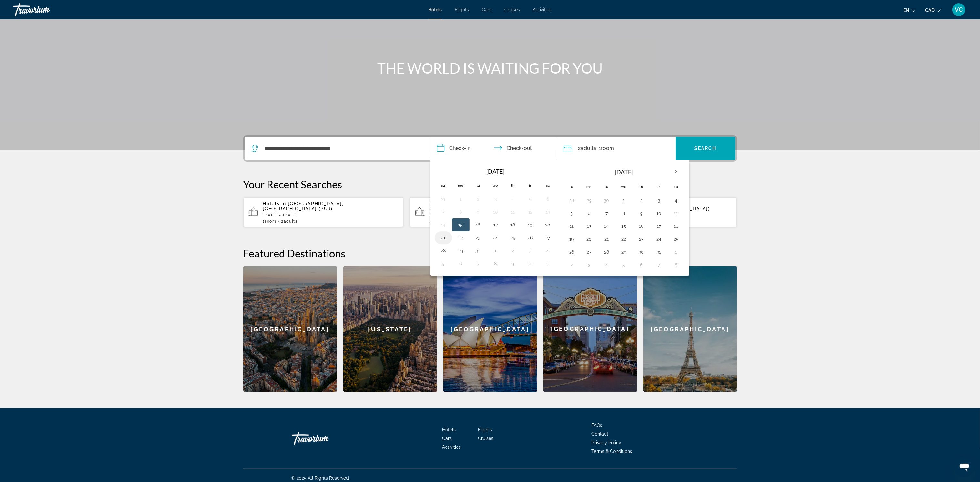 Image resolution: width=980 pixels, height=482 pixels. Describe the element at coordinates (441, 204) in the screenshot. I see `span: Hotels in` at that location.